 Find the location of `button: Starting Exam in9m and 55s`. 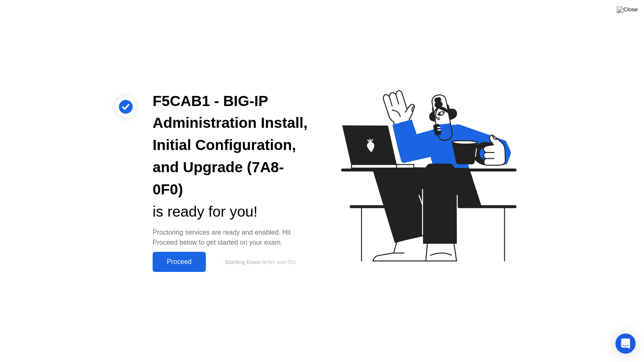

button: Starting Exam in9m and 55s is located at coordinates (259, 262).